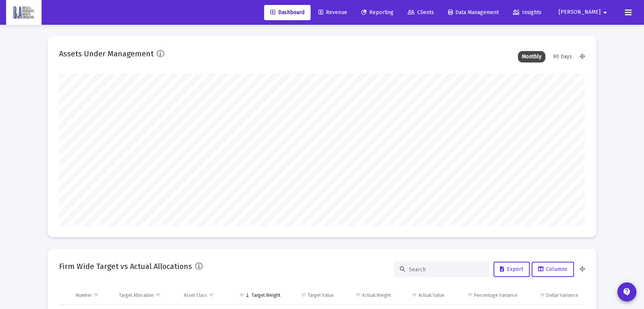 The width and height of the screenshot is (644, 309). I want to click on td: Column Percentage Variance, so click(486, 295).